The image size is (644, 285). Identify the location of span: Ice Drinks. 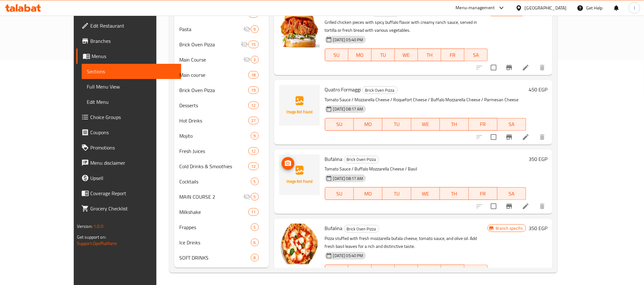
(215, 243).